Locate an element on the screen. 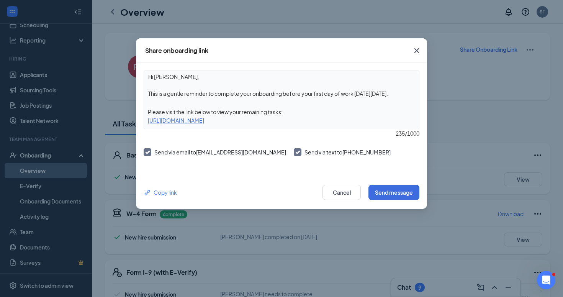 This screenshot has width=563, height=297. button: Link Copy link is located at coordinates (160, 192).